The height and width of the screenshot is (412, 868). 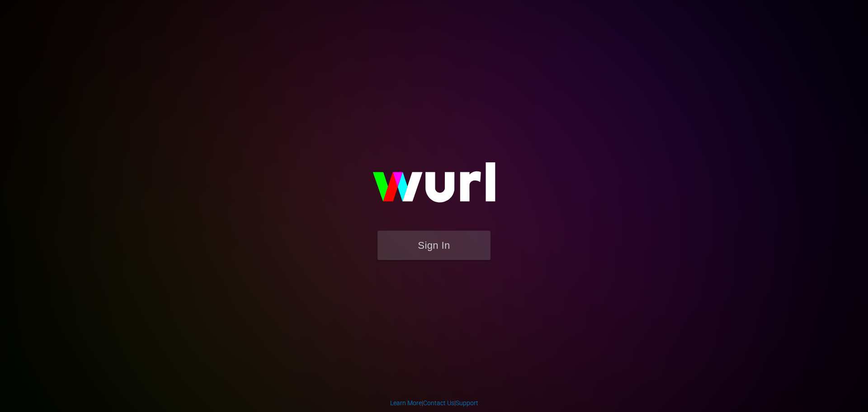 What do you see at coordinates (434, 187) in the screenshot?
I see `img: wurl-logo-on-black-223613ac3d8ba8fe6dc639794a292ebdb59501304c7dfd60c99c58986ef67473.svg` at bounding box center [434, 187].